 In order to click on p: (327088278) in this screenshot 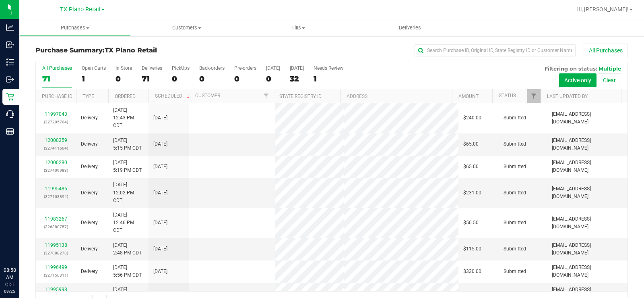, I will do `click(56, 253)`.